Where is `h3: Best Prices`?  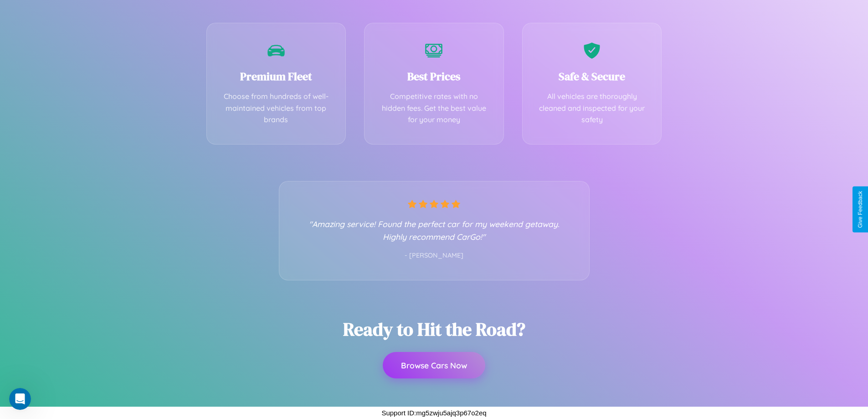
h3: Best Prices is located at coordinates (434, 76).